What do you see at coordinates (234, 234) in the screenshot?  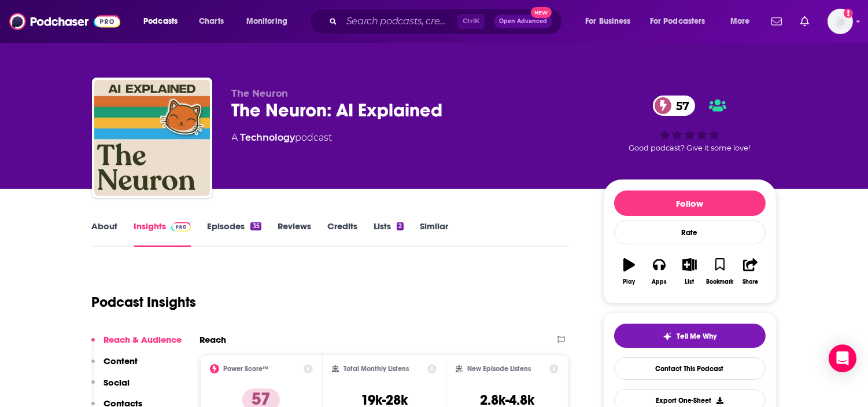 I see `a: Episodes35` at bounding box center [234, 234].